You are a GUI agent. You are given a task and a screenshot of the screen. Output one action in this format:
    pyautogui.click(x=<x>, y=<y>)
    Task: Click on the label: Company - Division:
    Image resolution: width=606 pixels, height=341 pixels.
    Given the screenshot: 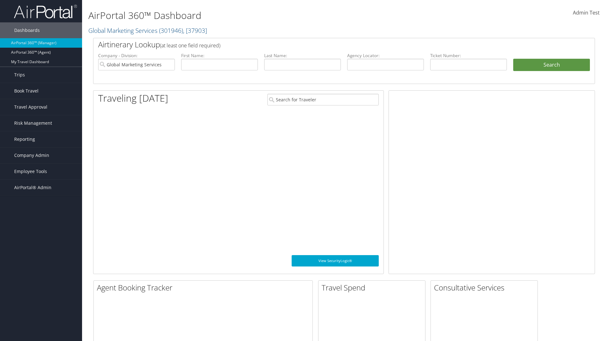 What is the action you would take?
    pyautogui.click(x=136, y=56)
    